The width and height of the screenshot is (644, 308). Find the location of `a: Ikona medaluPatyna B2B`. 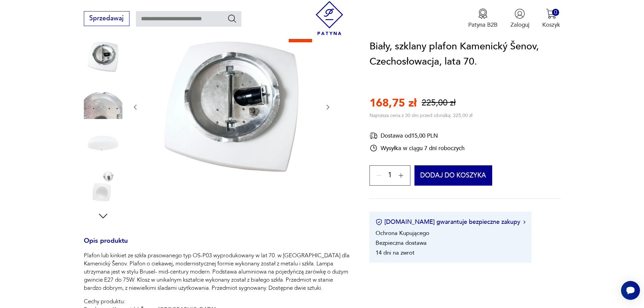

a: Ikona medaluPatyna B2B is located at coordinates (483, 19).